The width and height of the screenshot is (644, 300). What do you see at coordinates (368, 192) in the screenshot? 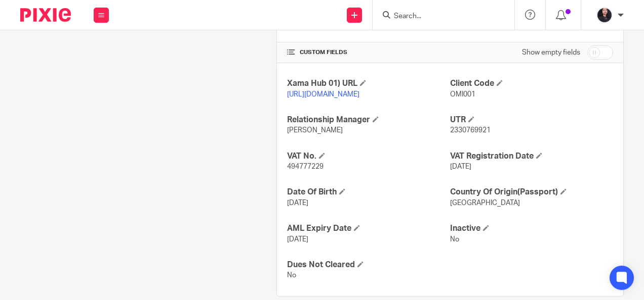
I see `h4: Date Of Birth` at bounding box center [368, 192].